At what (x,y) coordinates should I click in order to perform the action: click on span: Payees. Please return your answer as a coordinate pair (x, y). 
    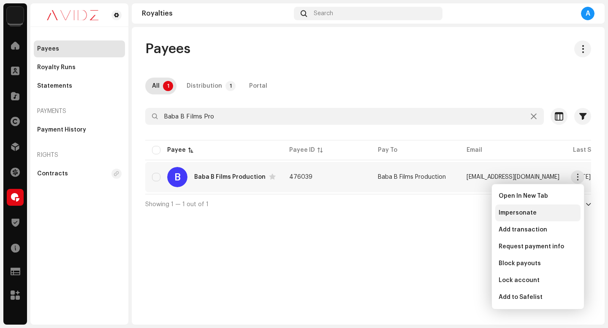
    Looking at the image, I should click on (168, 49).